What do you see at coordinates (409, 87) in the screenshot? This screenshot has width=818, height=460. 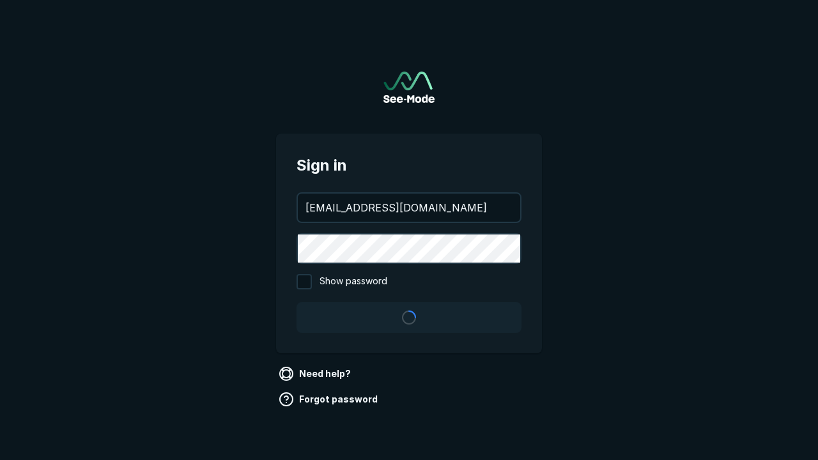 I see `a: Go to sign in` at bounding box center [409, 87].